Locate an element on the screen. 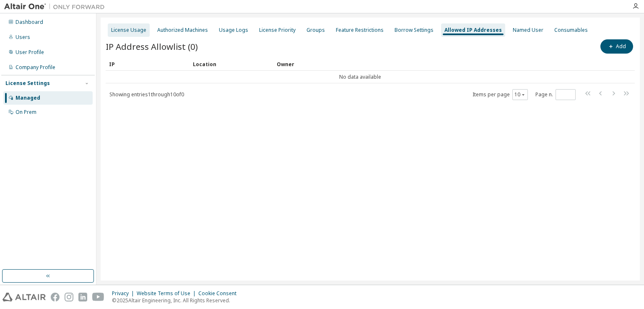 The width and height of the screenshot is (644, 309). div: Users is located at coordinates (23, 37).